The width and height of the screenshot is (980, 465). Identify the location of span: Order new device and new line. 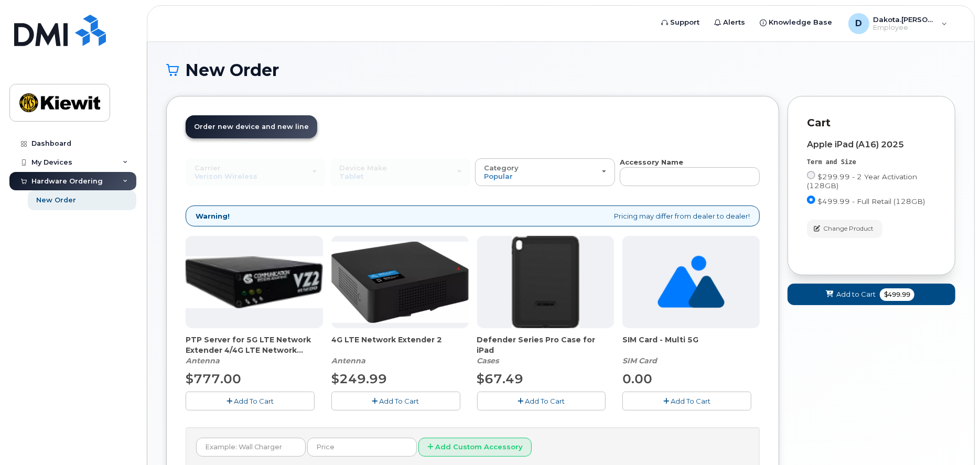
(252, 126).